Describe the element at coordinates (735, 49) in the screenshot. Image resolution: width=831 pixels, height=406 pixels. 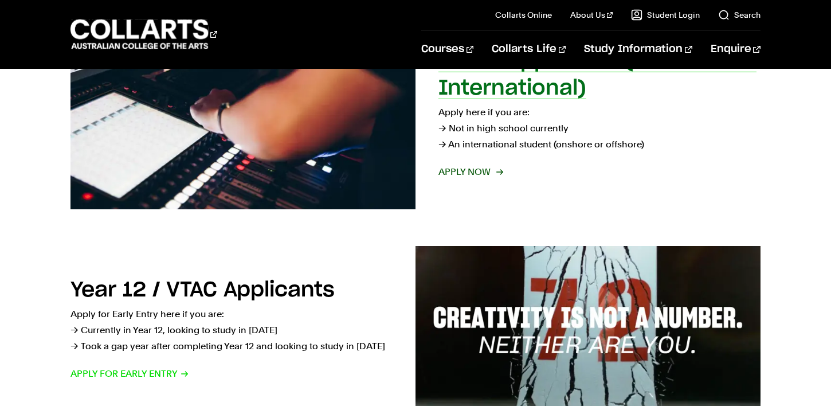
I see `a: Enquire` at that location.